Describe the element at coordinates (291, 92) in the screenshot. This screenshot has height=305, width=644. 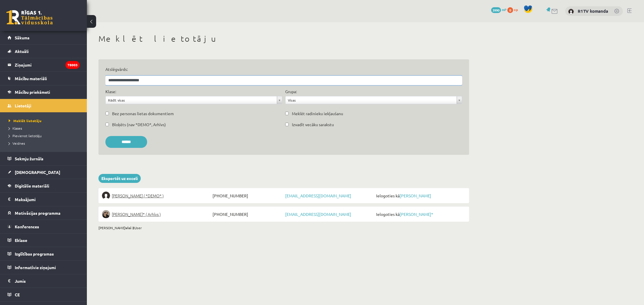
I see `label: Grupa:` at that location.